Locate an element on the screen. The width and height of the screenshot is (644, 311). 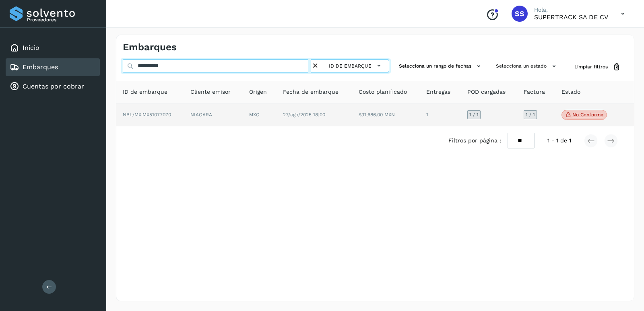
span: Factura is located at coordinates (534, 91).